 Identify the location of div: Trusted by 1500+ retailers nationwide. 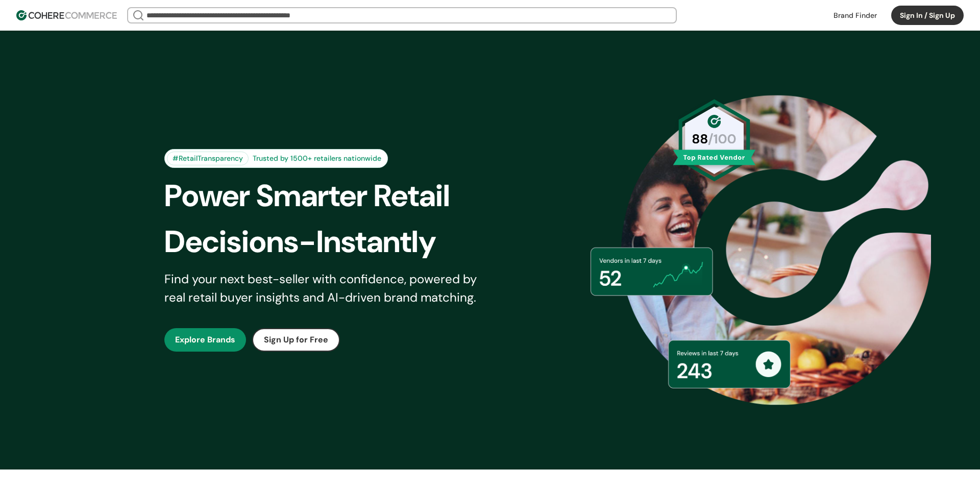
(317, 158).